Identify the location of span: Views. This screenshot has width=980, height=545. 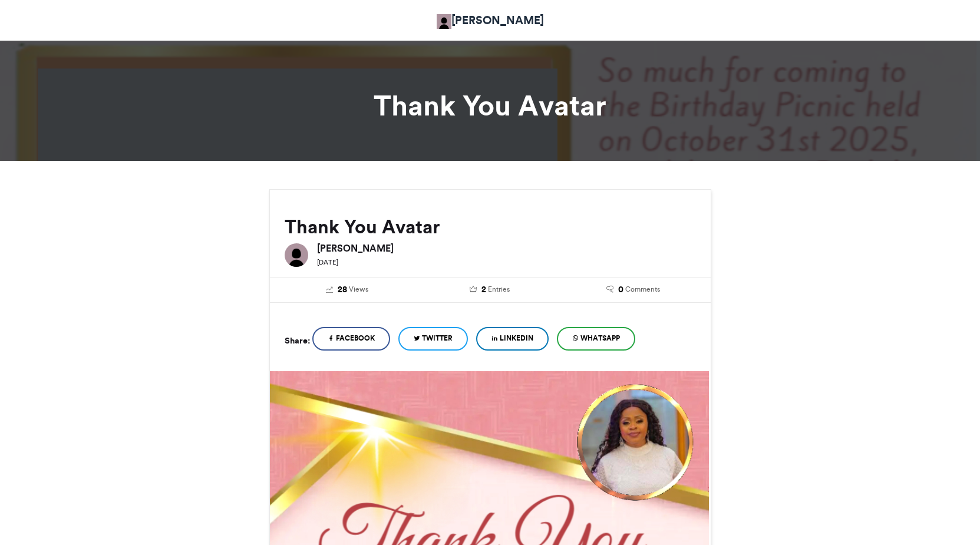
(358, 289).